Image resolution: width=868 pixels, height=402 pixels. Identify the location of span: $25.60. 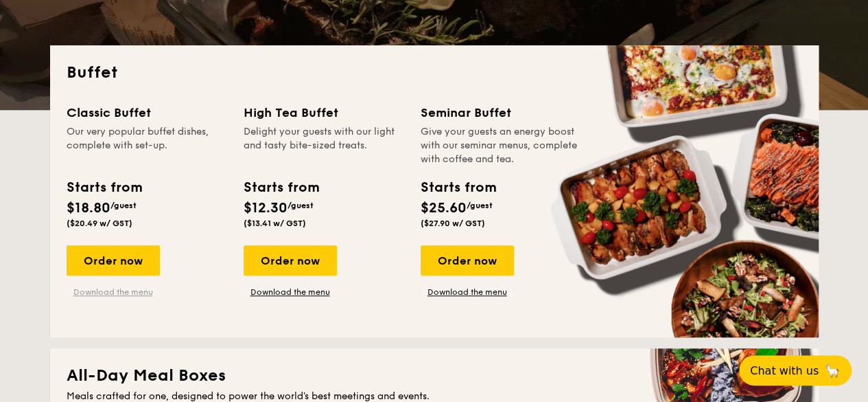
(443, 208).